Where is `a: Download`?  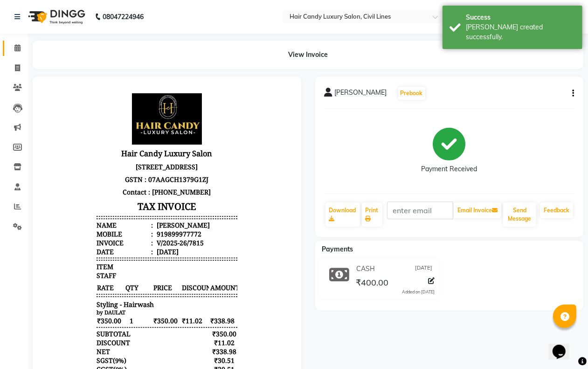
a: Download is located at coordinates (343, 215).